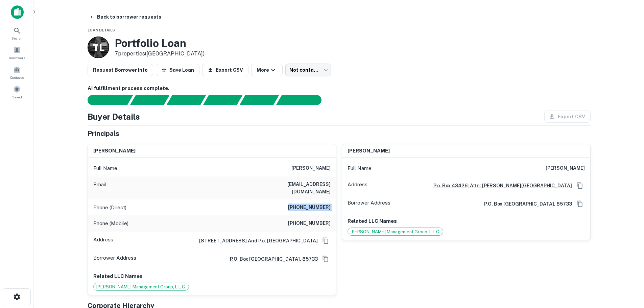  What do you see at coordinates (178, 70) in the screenshot?
I see `button: Save Loan` at bounding box center [178, 70].